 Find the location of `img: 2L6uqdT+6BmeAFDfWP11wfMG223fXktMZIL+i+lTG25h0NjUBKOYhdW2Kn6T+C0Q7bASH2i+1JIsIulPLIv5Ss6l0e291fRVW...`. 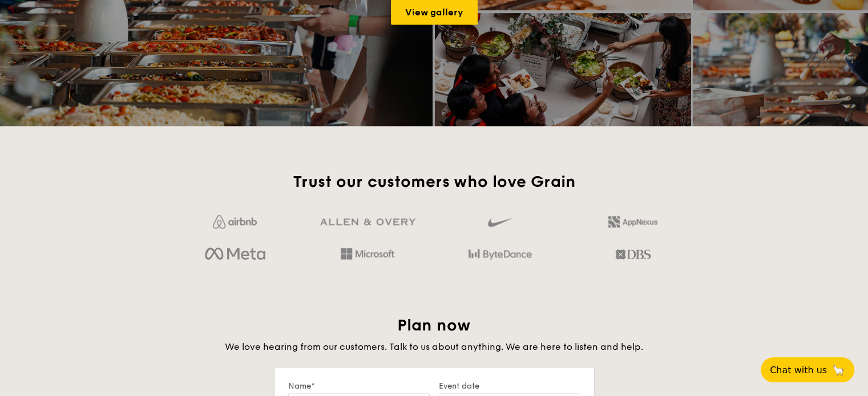

img: 2L6uqdT+6BmeAFDfWP11wfMG223fXktMZIL+i+lTG25h0NjUBKOYhdW2Kn6T+C0Q7bASH2i+1JIsIulPLIv5Ss6l0e291fRVW... is located at coordinates (633, 222).